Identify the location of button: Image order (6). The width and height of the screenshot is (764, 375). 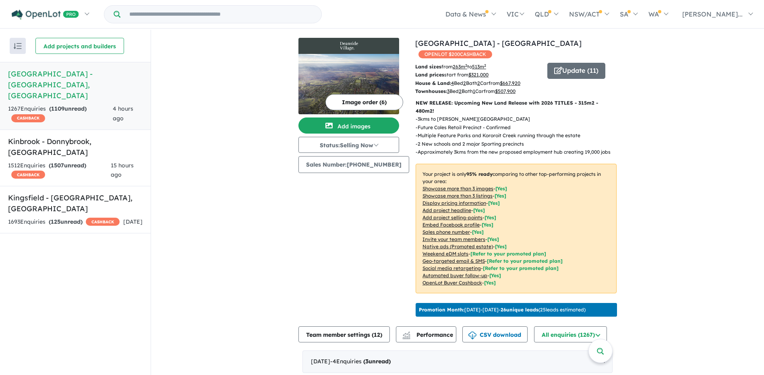
(364, 102).